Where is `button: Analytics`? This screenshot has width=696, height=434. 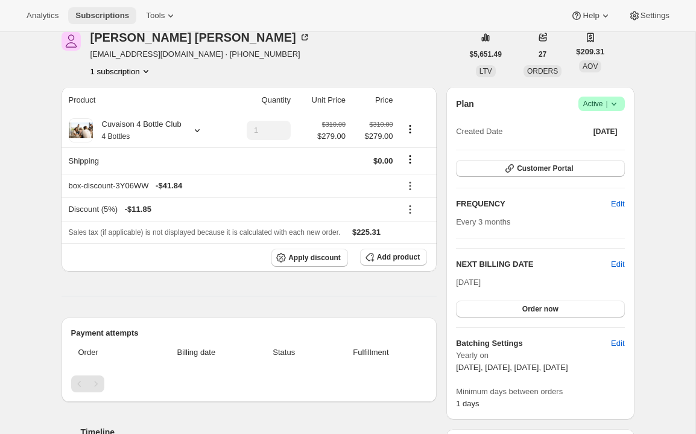
button: Analytics is located at coordinates (42, 16).